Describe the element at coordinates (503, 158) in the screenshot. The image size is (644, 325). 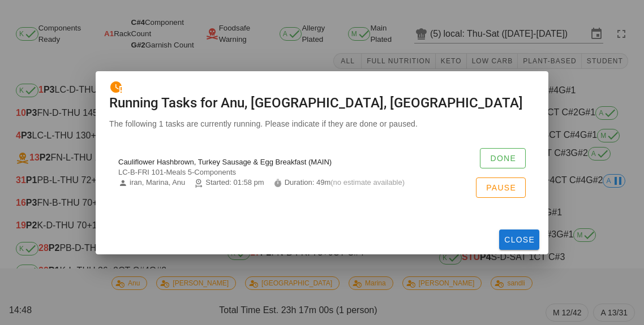
I see `span: Done` at that location.